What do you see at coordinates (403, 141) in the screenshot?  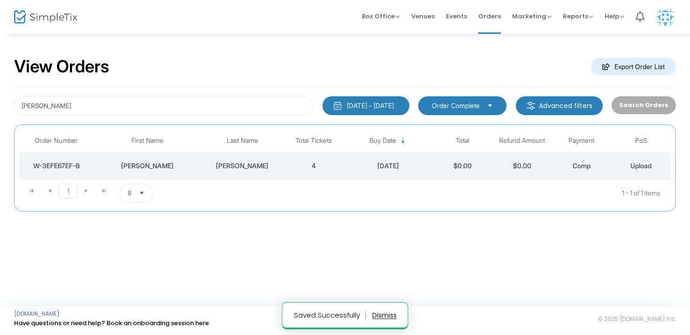 I see `span: Sortable` at bounding box center [403, 141].